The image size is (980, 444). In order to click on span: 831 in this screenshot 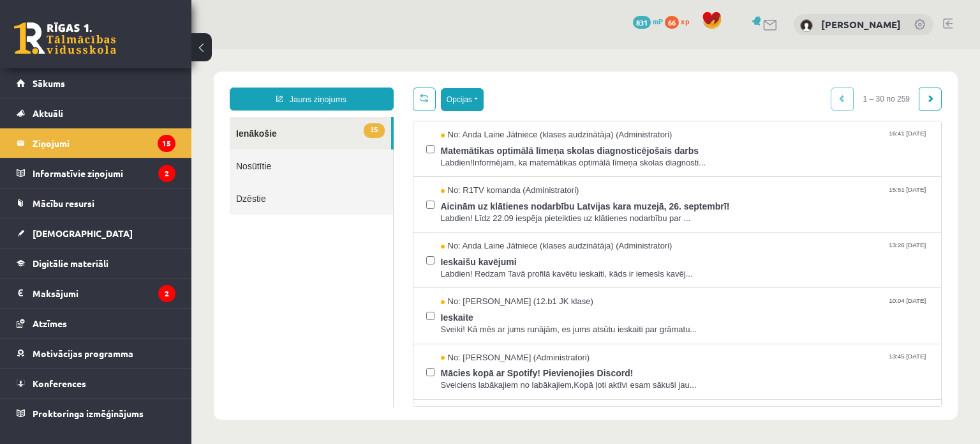, I will do `click(642, 22)`.